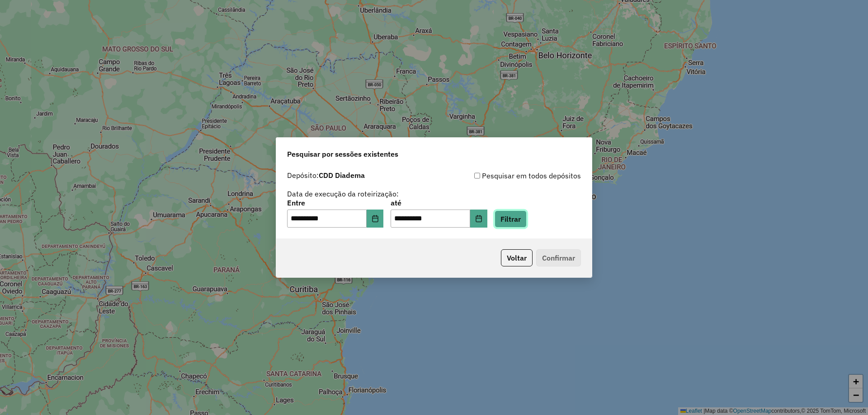 This screenshot has width=868, height=415. Describe the element at coordinates (326, 175) in the screenshot. I see `label: Depósito:` at that location.